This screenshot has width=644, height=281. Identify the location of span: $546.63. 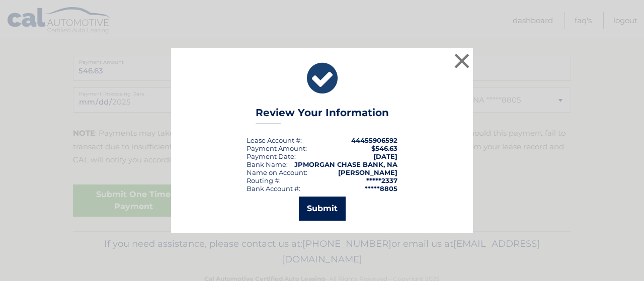
(385, 148).